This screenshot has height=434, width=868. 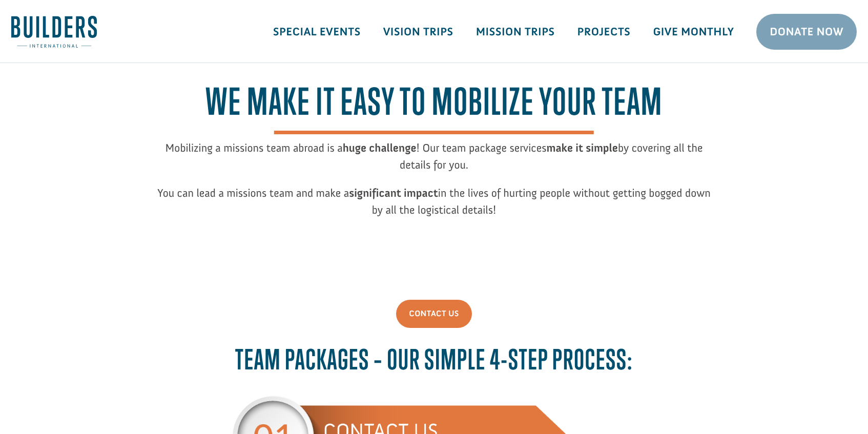 What do you see at coordinates (434, 359) in the screenshot?
I see `span: Team Packages – Our simple 4-step process:` at bounding box center [434, 359].